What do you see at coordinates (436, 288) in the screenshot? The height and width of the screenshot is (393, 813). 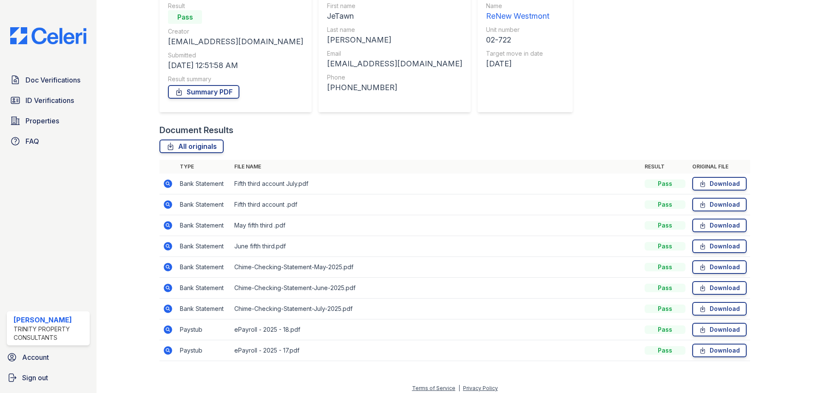 I see `td: Chime-Checking-Statement-June-2025.pdf` at bounding box center [436, 288].